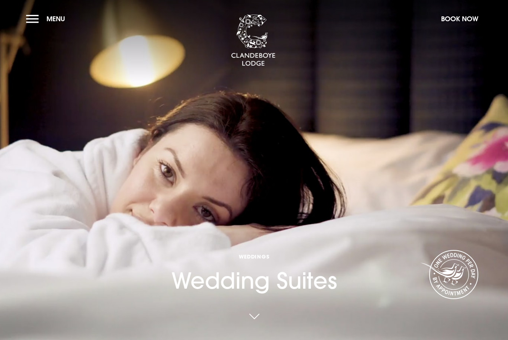 The height and width of the screenshot is (340, 508). Describe the element at coordinates (254, 256) in the screenshot. I see `span: Weddings` at that location.